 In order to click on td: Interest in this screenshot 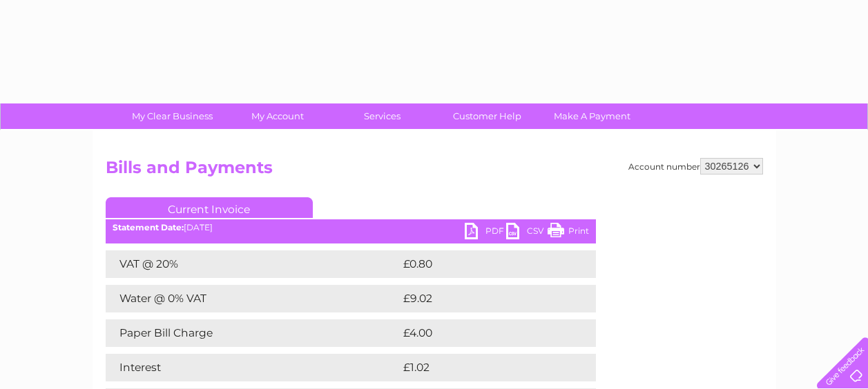, I will do `click(252, 368)`.